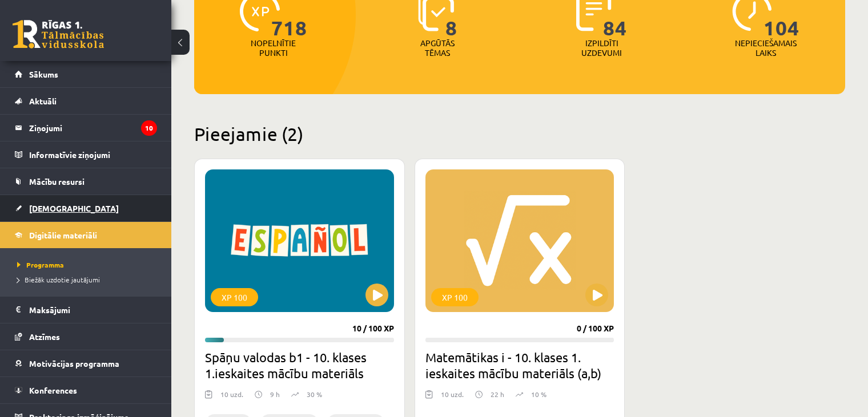 This screenshot has height=417, width=868. Describe the element at coordinates (438, 48) in the screenshot. I see `p: Apgūtās tēmas` at that location.